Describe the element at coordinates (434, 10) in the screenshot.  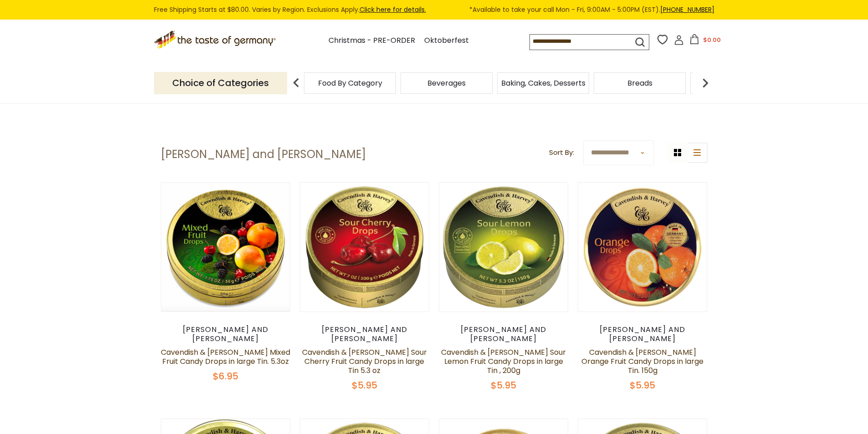
I see `div: Free Shipping Starts at $80.00. Varies by Region. Exclusions Apply.` at that location.